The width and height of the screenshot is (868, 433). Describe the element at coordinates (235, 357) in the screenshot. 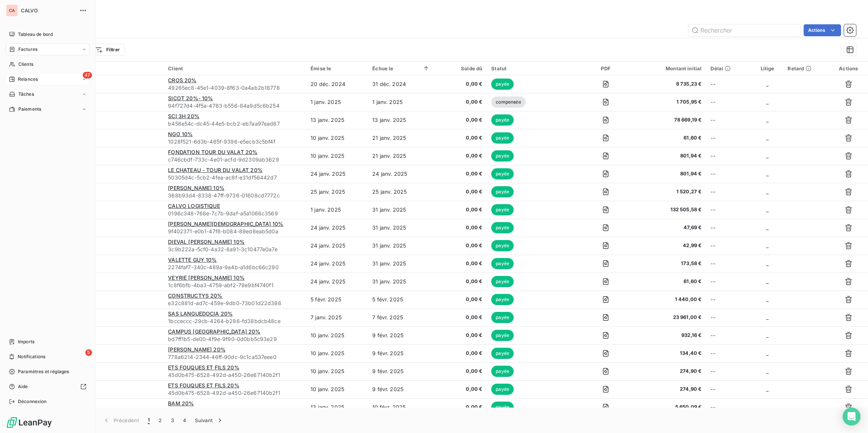

I see `span: 778a6214-2344-46ff-90dc-9c1ca537eee0` at that location.